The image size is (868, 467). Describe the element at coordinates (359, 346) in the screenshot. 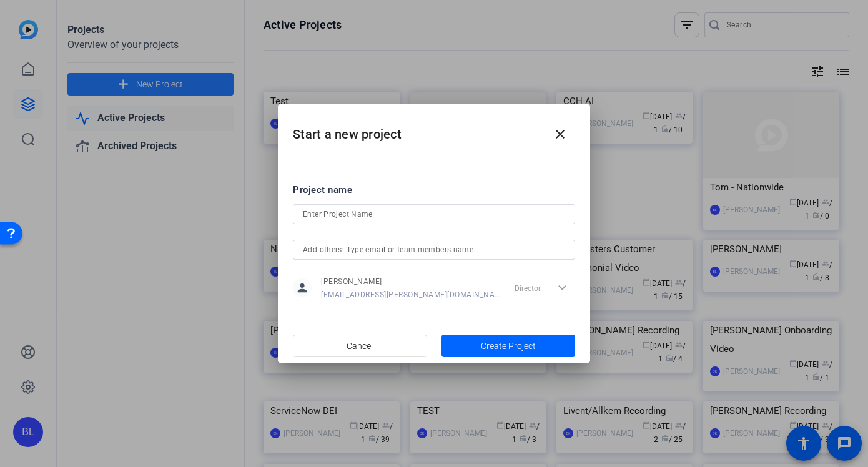

I see `button: Cancel` at that location.